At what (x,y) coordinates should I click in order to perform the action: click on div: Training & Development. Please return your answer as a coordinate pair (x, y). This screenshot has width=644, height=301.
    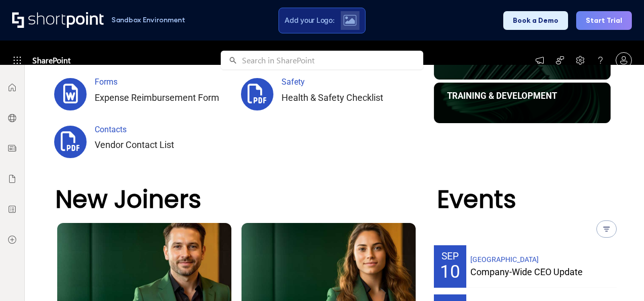
    Looking at the image, I should click on (522, 96).